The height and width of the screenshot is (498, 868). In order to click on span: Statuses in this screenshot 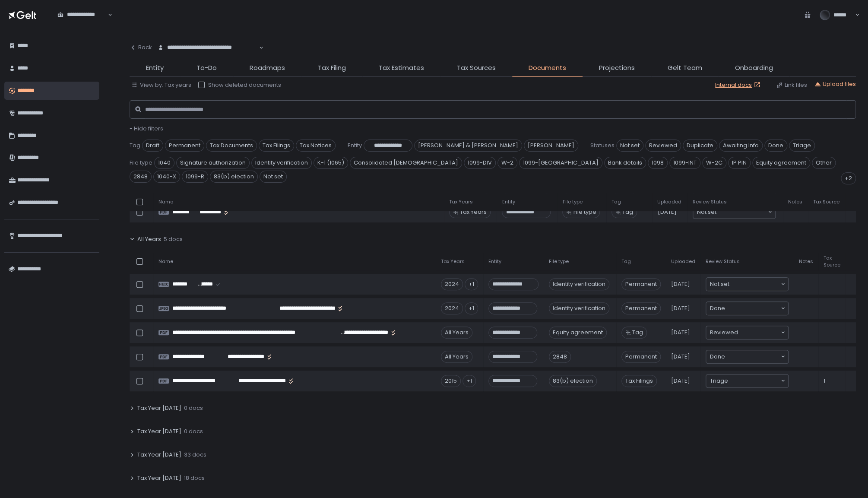, I will do `click(603, 145)`.